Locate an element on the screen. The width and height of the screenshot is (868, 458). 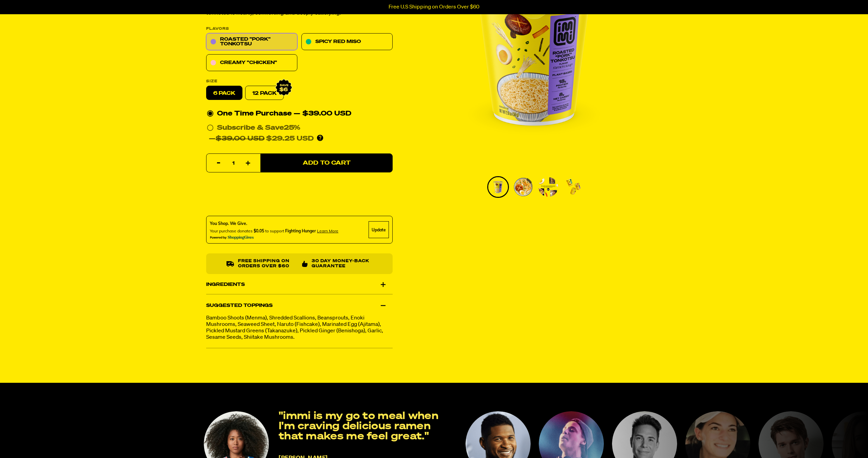
span: Add to Cart is located at coordinates (326, 163).